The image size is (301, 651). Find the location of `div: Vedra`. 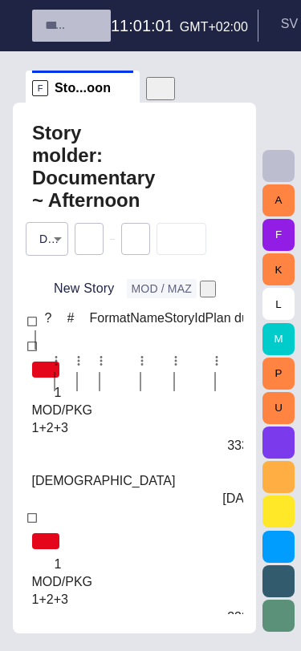

div: Vedra is located at coordinates (103, 481).